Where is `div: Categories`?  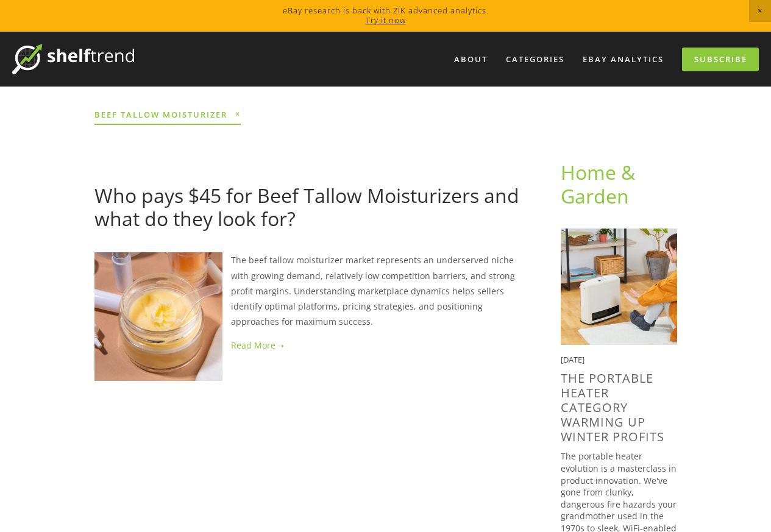
div: Categories is located at coordinates (535, 59).